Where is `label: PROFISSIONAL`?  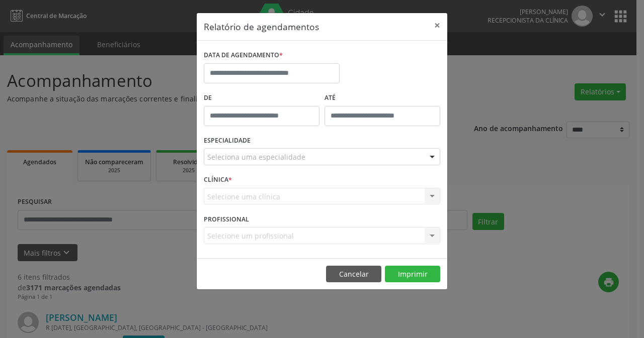
label: PROFISSIONAL is located at coordinates (226, 219).